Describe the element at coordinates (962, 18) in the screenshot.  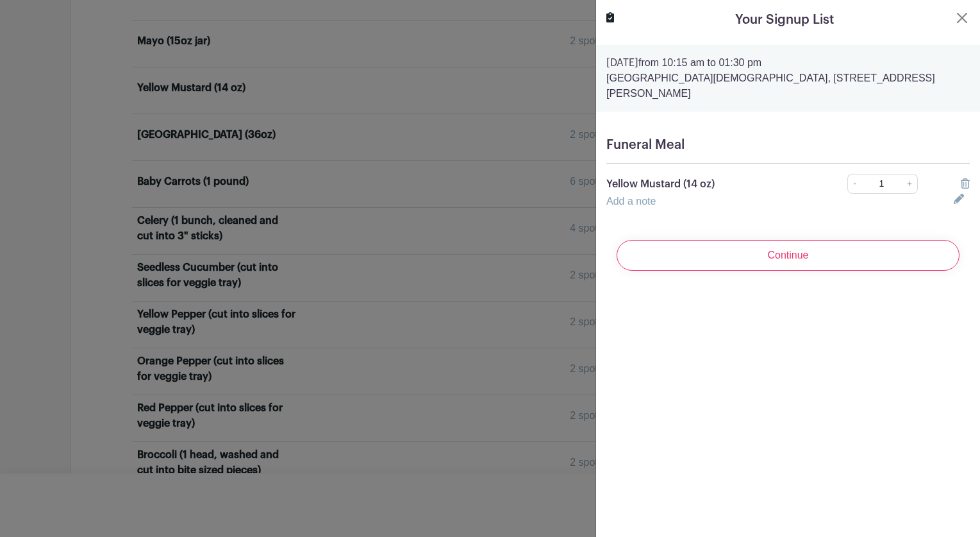
I see `button: Close` at that location.